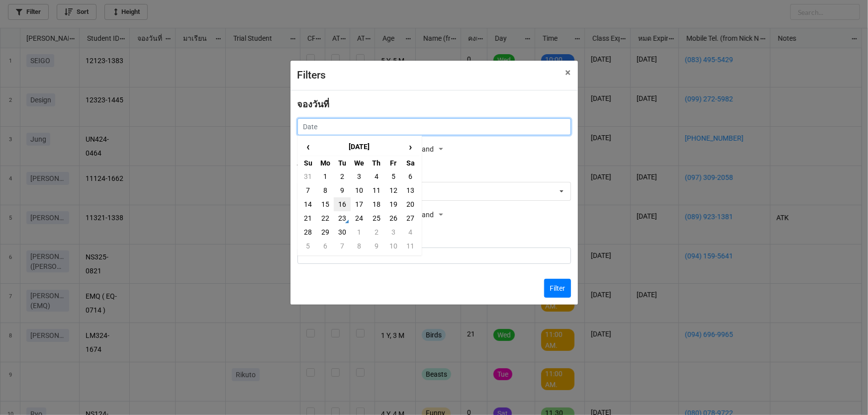  What do you see at coordinates (308, 232) in the screenshot?
I see `td: 28` at bounding box center [308, 232].